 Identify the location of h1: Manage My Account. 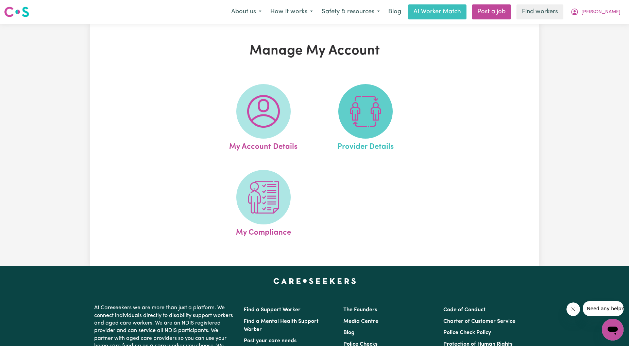
(315, 51).